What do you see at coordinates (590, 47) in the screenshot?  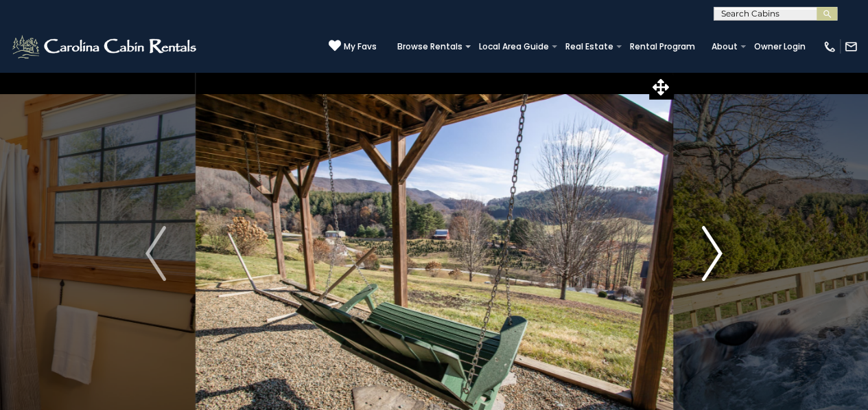 I see `a: Real Estate` at bounding box center [590, 47].